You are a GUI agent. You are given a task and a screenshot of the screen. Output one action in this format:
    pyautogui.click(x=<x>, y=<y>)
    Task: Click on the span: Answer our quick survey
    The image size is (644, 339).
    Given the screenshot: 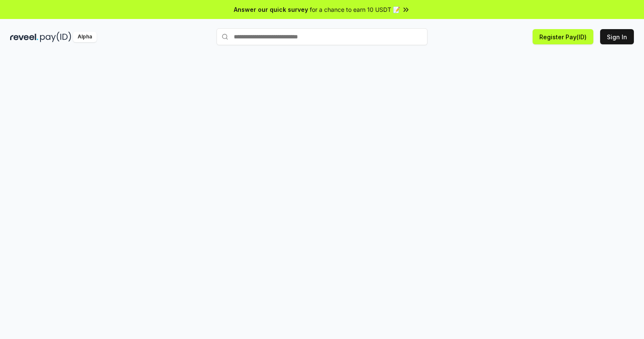 What is the action you would take?
    pyautogui.click(x=271, y=9)
    